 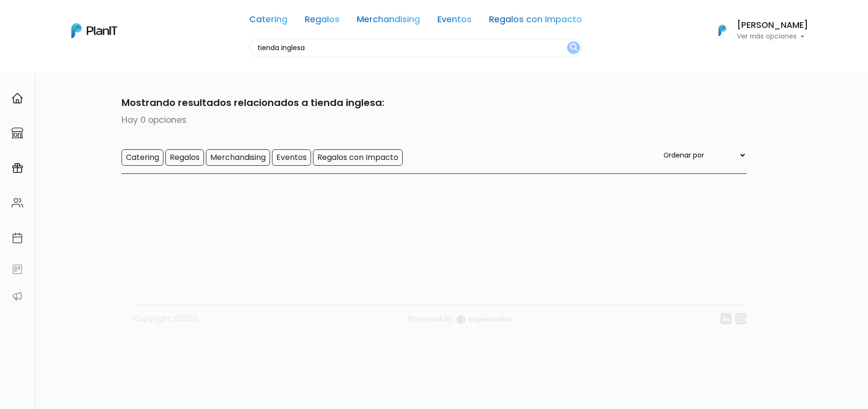 I want to click on p: Hay 0 opciones, so click(x=434, y=120).